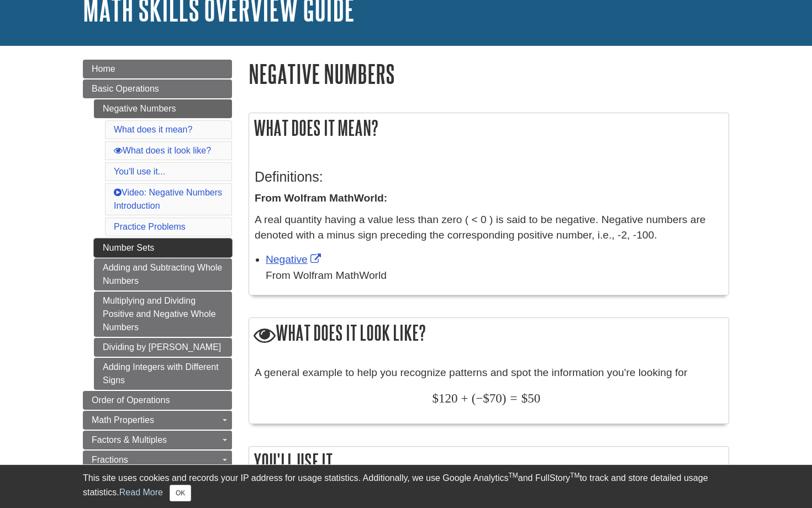  What do you see at coordinates (157, 460) in the screenshot?
I see `a: Fractions` at bounding box center [157, 460].